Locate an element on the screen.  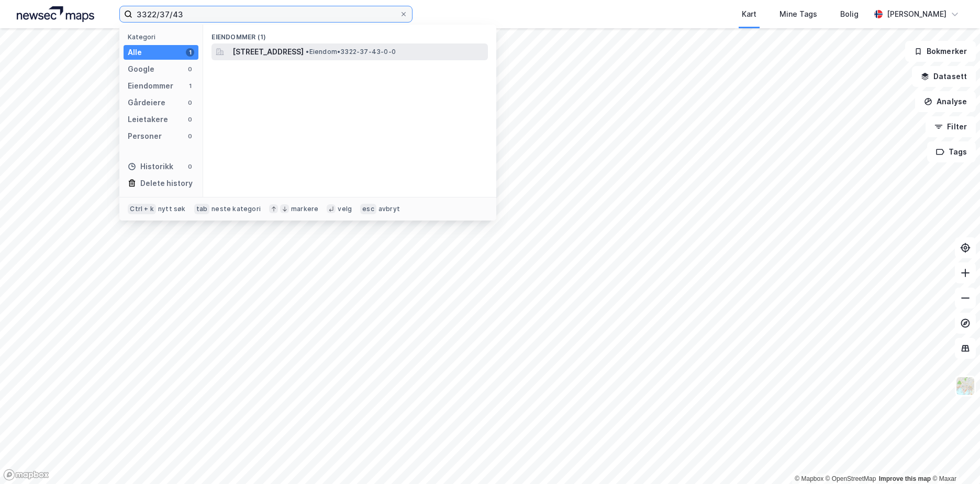
div: esc is located at coordinates (368, 209).